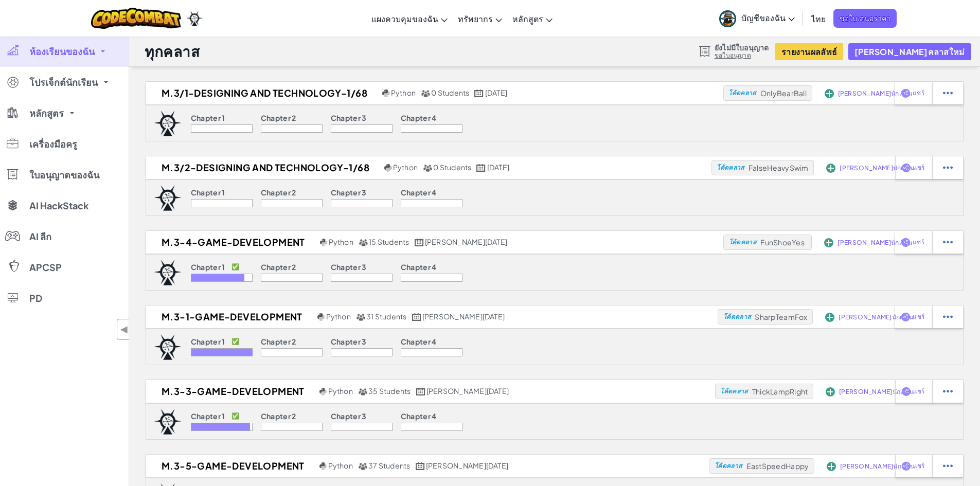 The height and width of the screenshot is (486, 980). Describe the element at coordinates (781, 317) in the screenshot. I see `span: SharpTeamFox` at that location.